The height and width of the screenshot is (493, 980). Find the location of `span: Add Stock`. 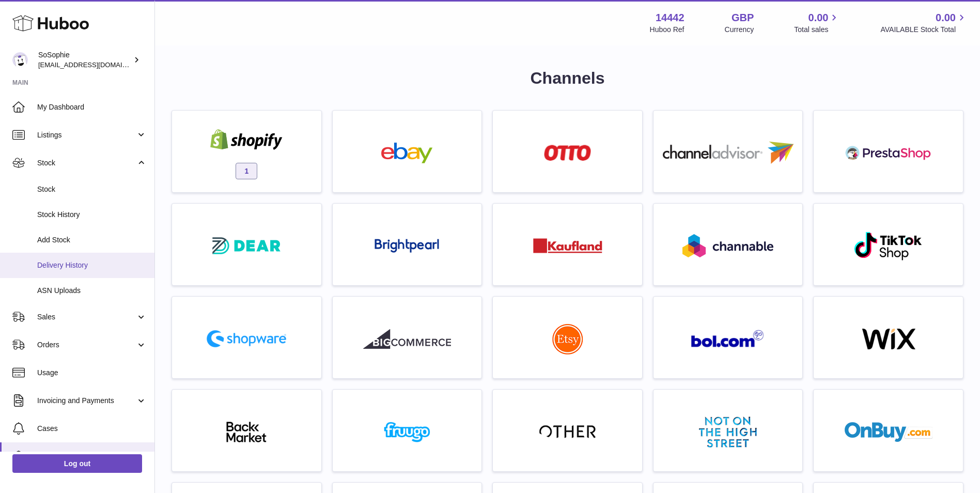

span: Add Stock is located at coordinates (92, 240).